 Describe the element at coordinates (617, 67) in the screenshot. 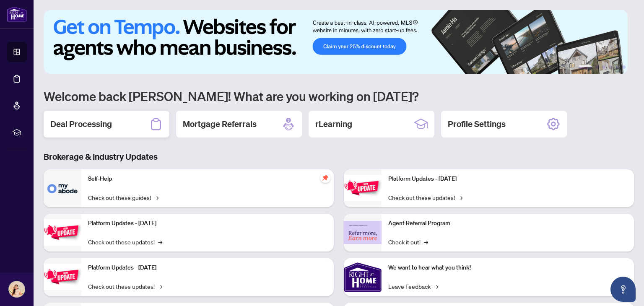

I see `button: 5` at that location.